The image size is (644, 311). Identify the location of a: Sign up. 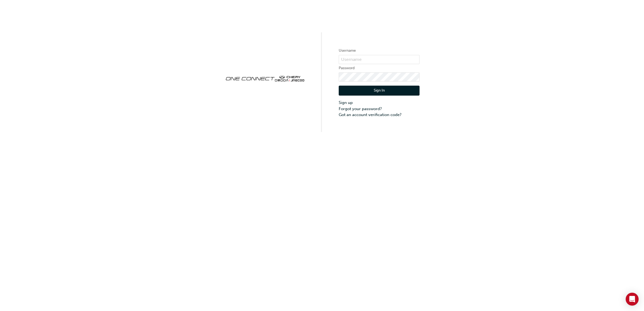
(379, 103).